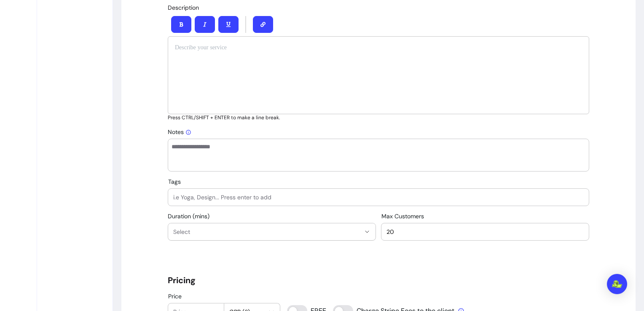  I want to click on input: Max Customers, so click(485, 232).